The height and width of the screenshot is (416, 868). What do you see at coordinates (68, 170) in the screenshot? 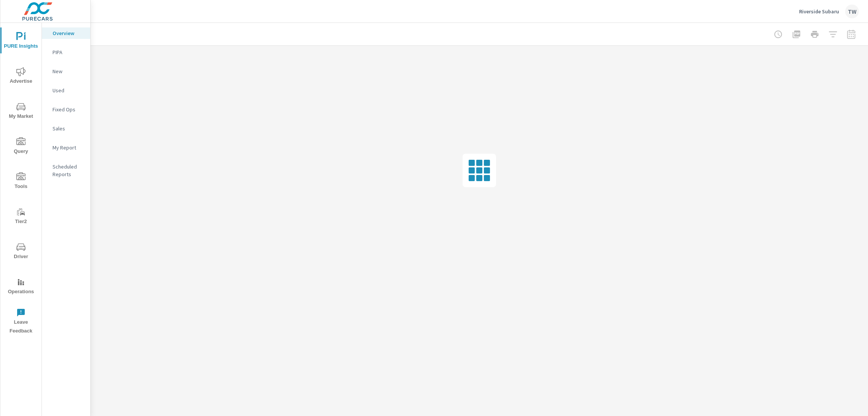
I see `p: Scheduled Reports` at bounding box center [68, 170].